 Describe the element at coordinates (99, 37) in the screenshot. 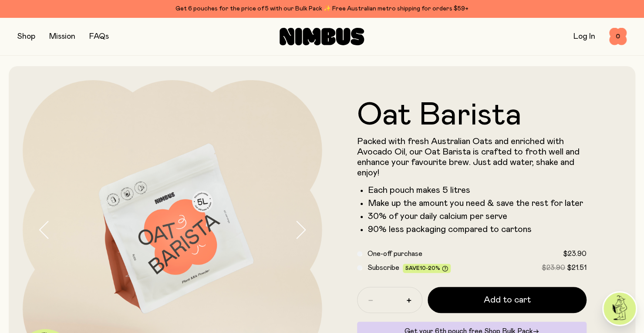

I see `a: FAQs` at that location.